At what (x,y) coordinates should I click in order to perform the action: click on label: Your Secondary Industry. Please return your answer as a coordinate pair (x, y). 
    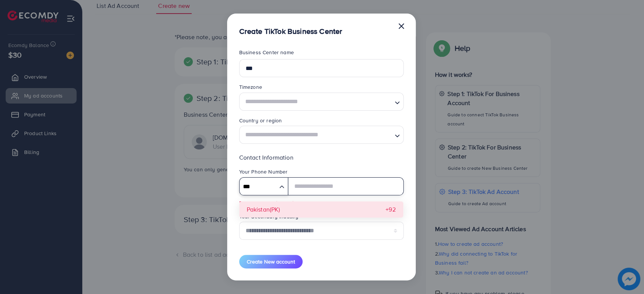
    Looking at the image, I should click on (269, 217).